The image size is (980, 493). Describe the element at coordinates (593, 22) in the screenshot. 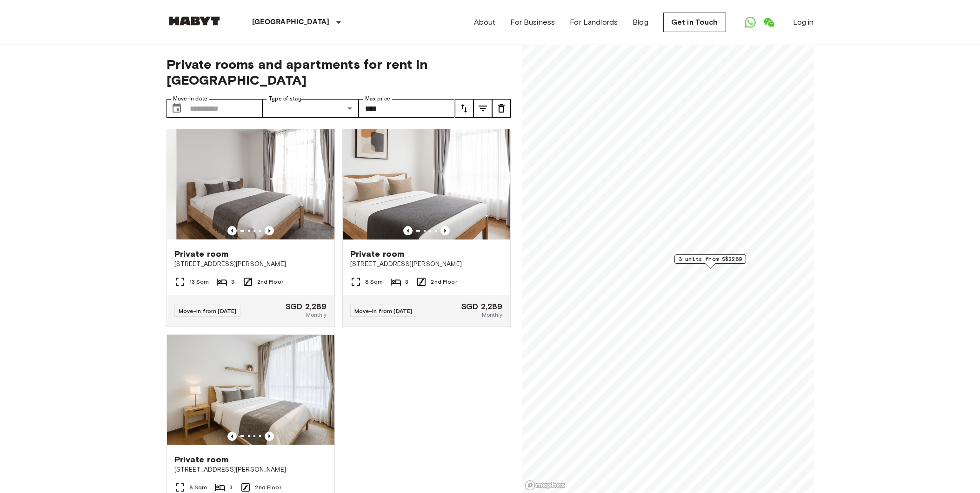

I see `a: For Landlords` at that location.